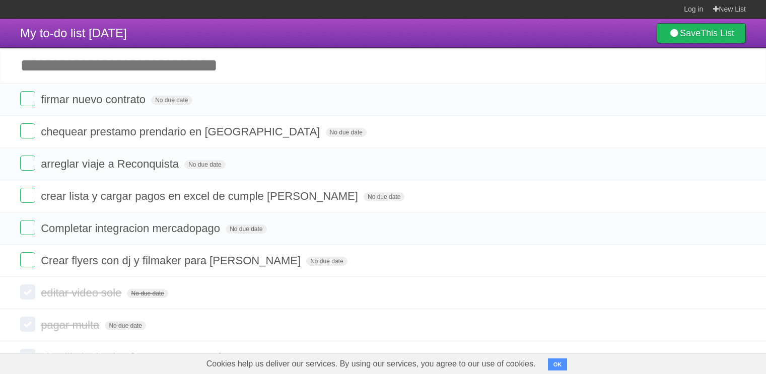 Image resolution: width=766 pixels, height=374 pixels. Describe the element at coordinates (371, 364) in the screenshot. I see `span: Cookies help us deliver our services. By using our services, you agree to our use of cookies.` at that location.